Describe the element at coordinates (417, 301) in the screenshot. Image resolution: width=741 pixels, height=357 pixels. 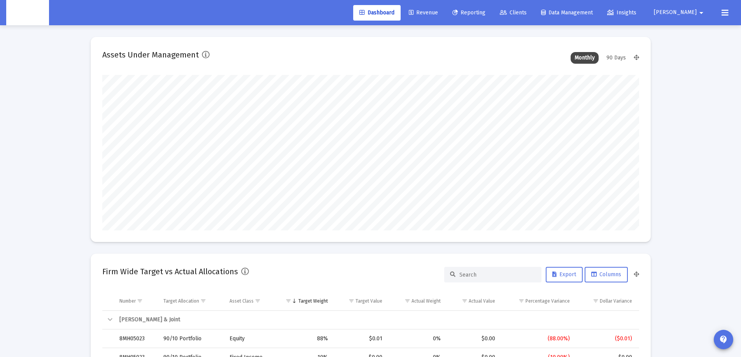
I see `td: Column Actual Weight` at that location.